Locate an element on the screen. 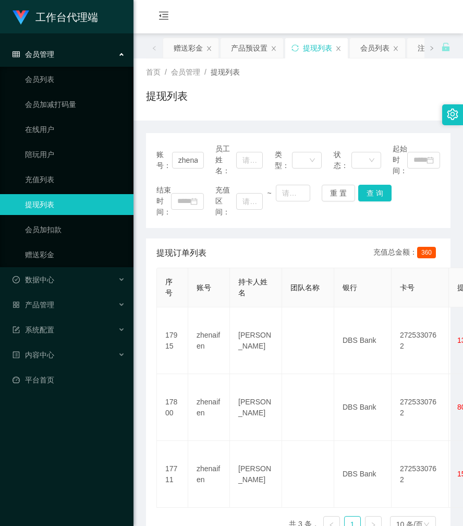  span: 首页 is located at coordinates (153, 72).